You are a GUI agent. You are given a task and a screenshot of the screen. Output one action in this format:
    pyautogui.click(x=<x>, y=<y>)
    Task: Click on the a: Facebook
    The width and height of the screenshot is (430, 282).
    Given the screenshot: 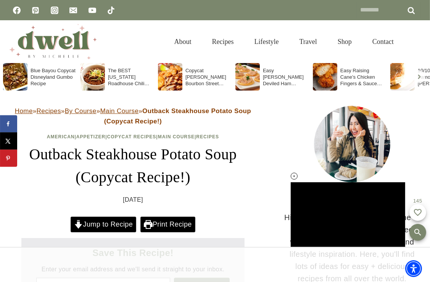 What is the action you would take?
    pyautogui.click(x=17, y=10)
    